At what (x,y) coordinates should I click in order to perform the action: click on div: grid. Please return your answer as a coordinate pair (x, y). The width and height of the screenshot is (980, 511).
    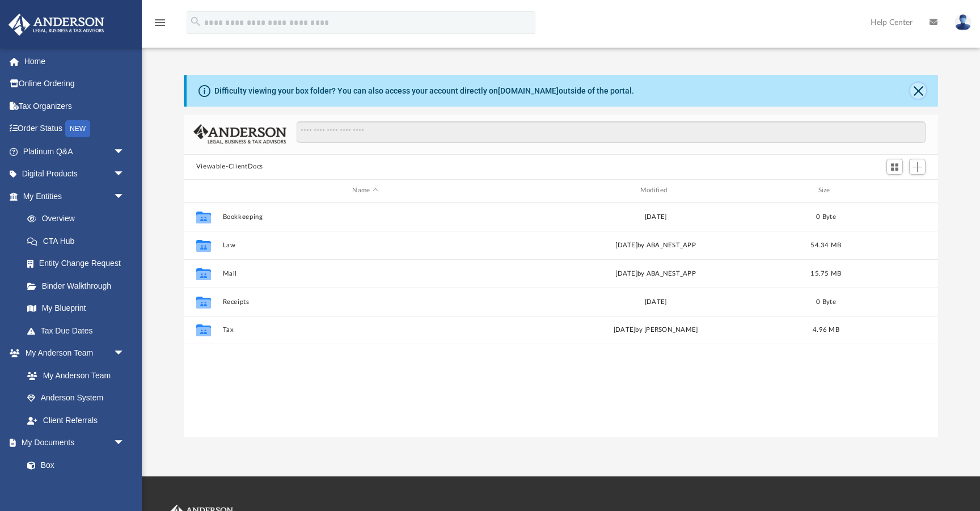
    Looking at the image, I should click on (561, 320).